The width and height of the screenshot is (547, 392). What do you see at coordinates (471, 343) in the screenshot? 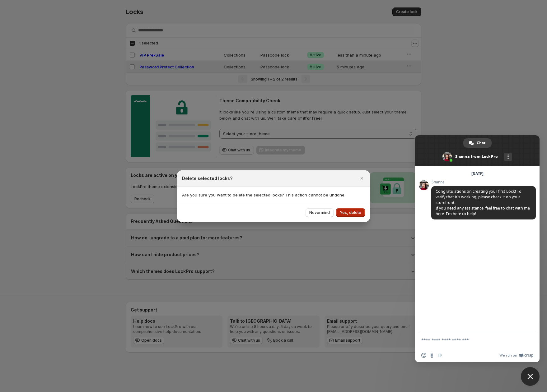
I see `textarea: Compose your message...` at bounding box center [471, 343].